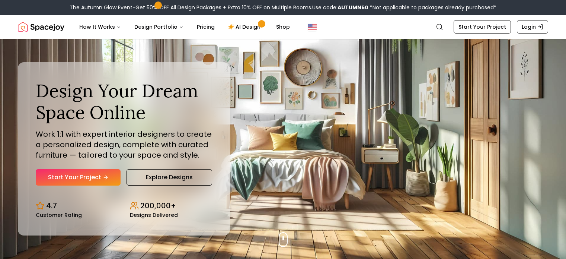 This screenshot has width=566, height=259. What do you see at coordinates (41, 27) in the screenshot?
I see `img: Spacejoy Logo` at bounding box center [41, 27].